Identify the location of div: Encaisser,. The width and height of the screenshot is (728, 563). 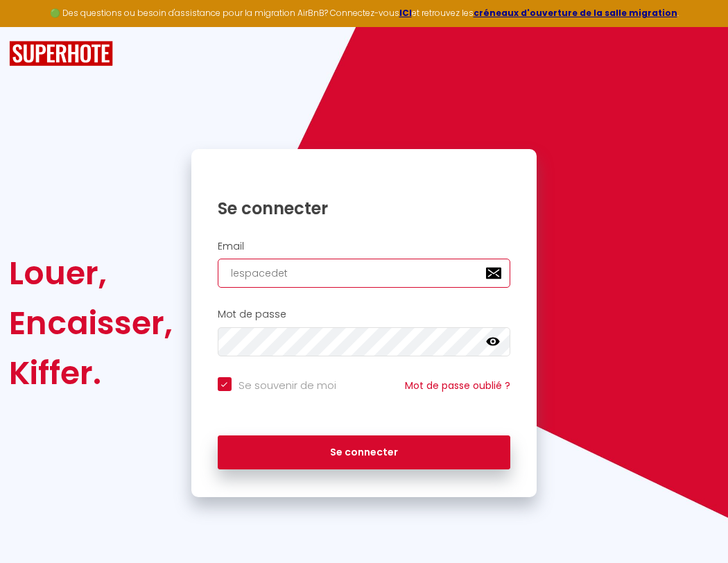
(91, 323).